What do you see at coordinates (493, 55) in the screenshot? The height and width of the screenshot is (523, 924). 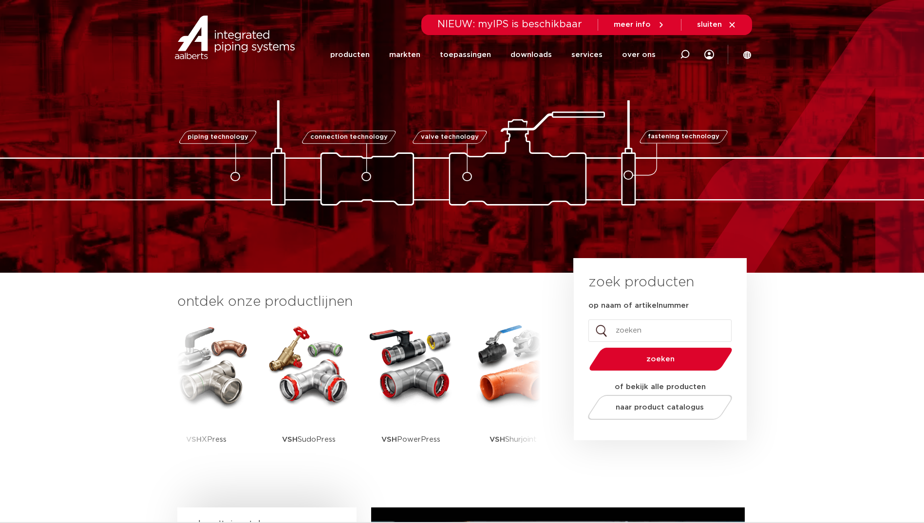 I see `nav: Menu` at bounding box center [493, 55].